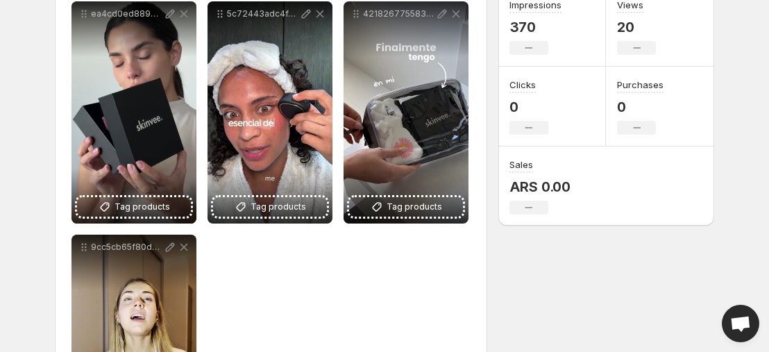 This screenshot has width=769, height=352. I want to click on h3: Purchases, so click(640, 85).